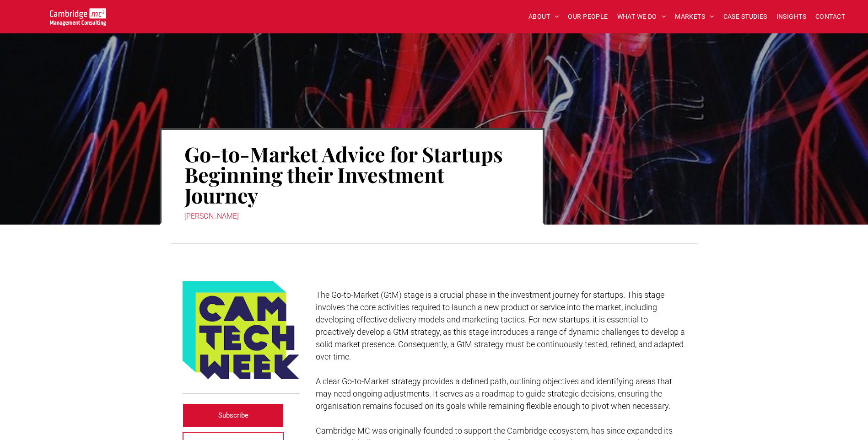 This screenshot has width=868, height=440. I want to click on span: Subscribe, so click(233, 415).